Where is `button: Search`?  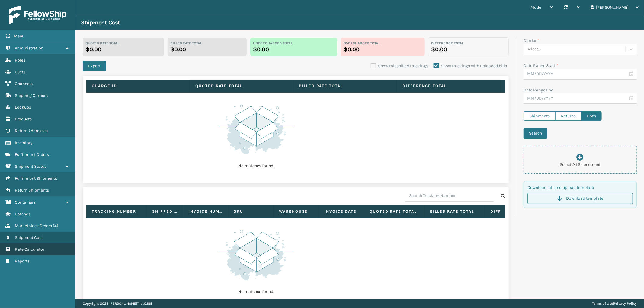 button: Search is located at coordinates (536, 133).